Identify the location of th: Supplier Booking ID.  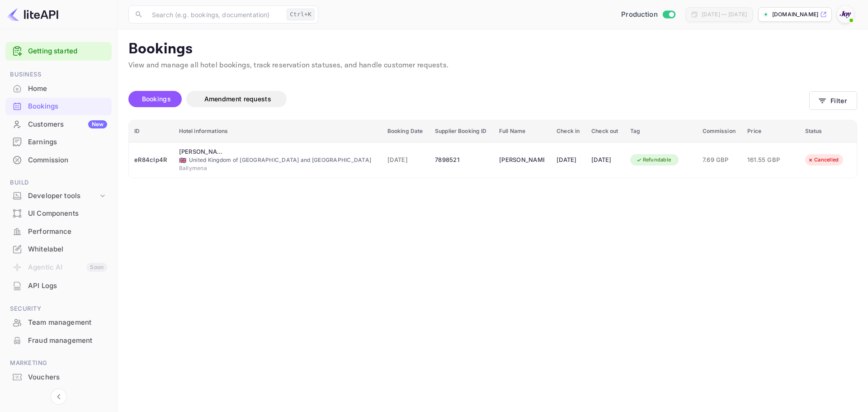
(462, 131).